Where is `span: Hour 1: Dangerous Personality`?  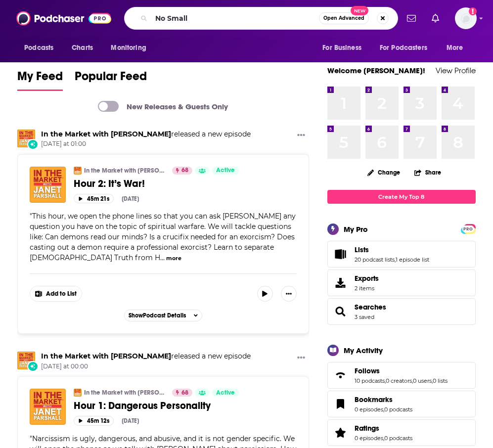 span: Hour 1: Dangerous Personality is located at coordinates (142, 406).